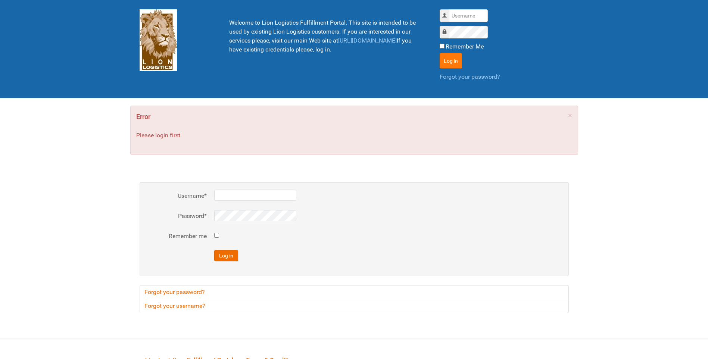  I want to click on input: Username, so click(468, 16).